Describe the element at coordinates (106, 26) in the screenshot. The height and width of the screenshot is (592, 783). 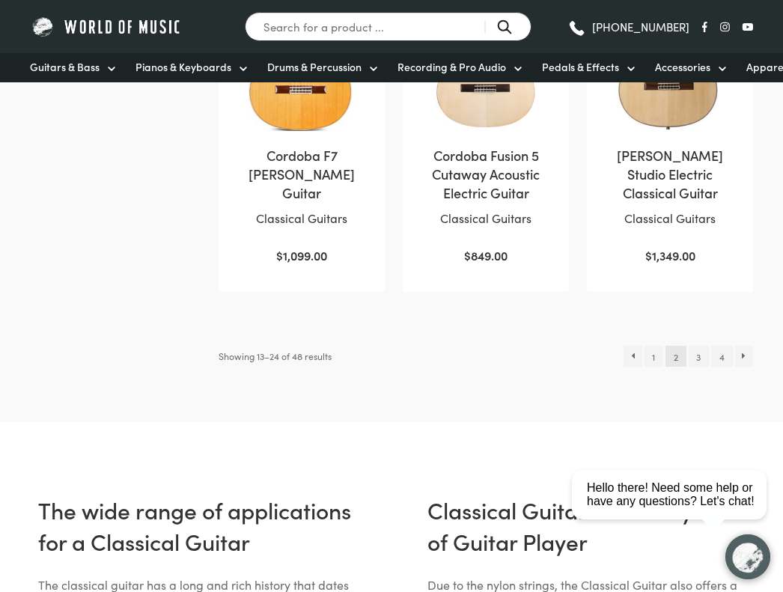
I see `img: World of Music` at that location.